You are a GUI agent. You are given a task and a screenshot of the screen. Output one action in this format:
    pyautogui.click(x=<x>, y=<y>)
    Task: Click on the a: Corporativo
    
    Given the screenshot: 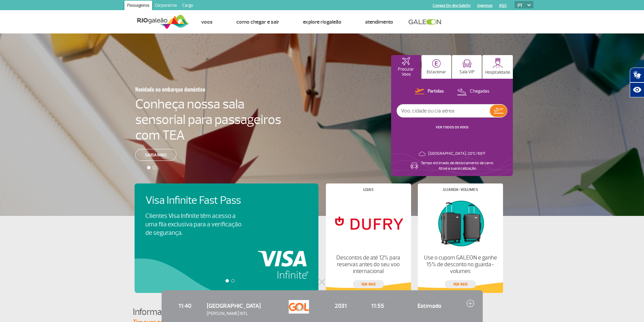 What is the action you would take?
    pyautogui.click(x=165, y=6)
    